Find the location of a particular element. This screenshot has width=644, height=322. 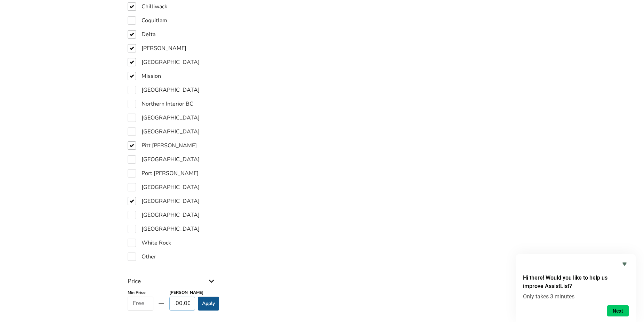

label: White Rock is located at coordinates (149, 243).